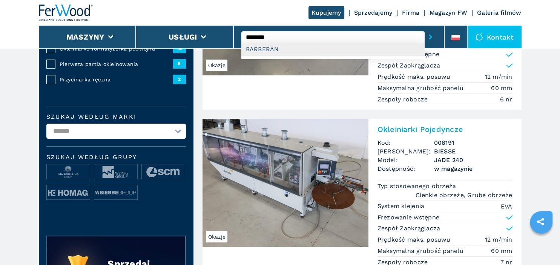  What do you see at coordinates (445, 129) in the screenshot?
I see `h2: Okleiniarki Pojedyncze` at bounding box center [445, 129].